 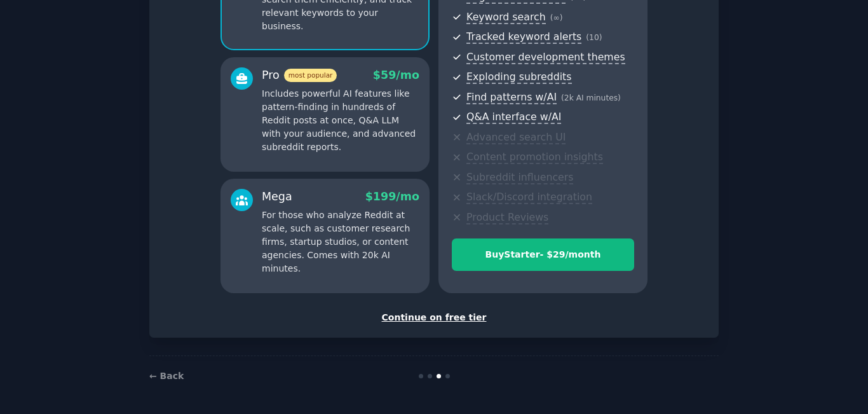 I want to click on span: $ 59 /mo, so click(x=396, y=75).